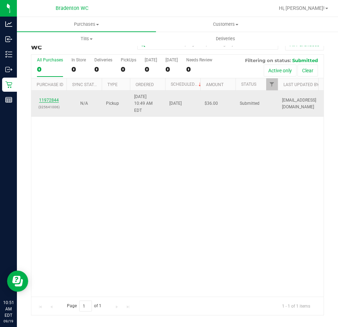 This screenshot has height=327, width=338. I want to click on button: Active only, so click(280, 70).